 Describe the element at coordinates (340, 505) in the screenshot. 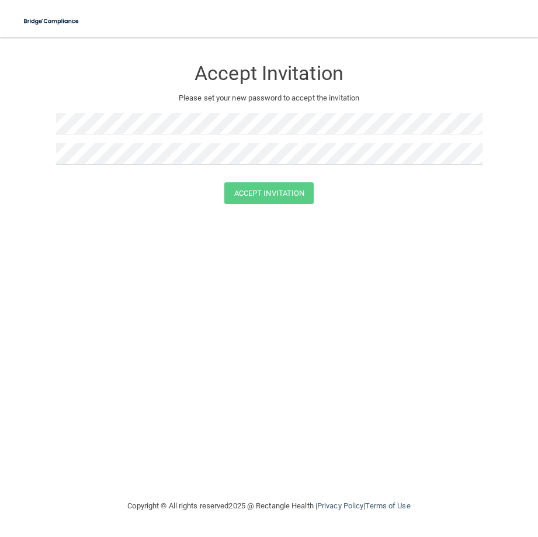

I see `a: Privacy Policy` at that location.